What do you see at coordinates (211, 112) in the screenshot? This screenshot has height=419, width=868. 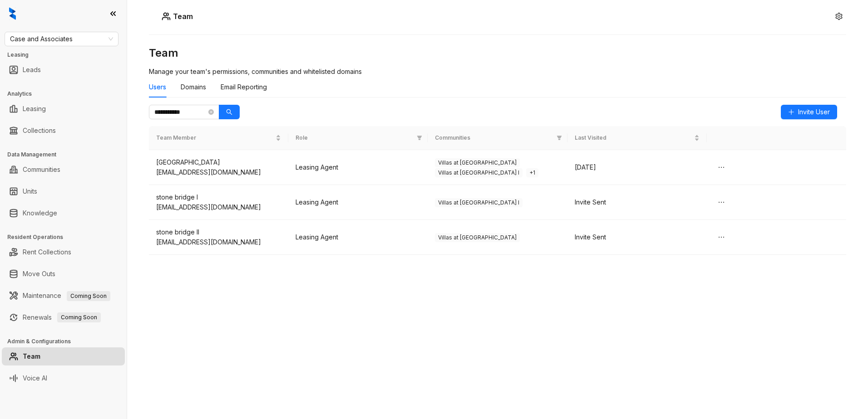 I see `span: close-circle` at bounding box center [211, 112].